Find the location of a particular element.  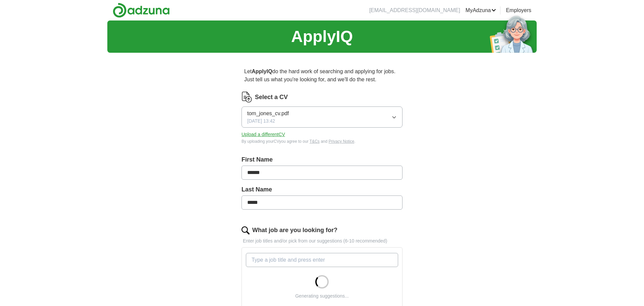

div: By uploading your CV you agree to our and . is located at coordinates (322, 141).